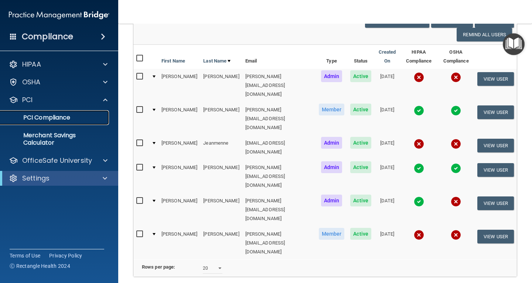 This screenshot has height=283, width=532. Describe the element at coordinates (58, 100) in the screenshot. I see `a: PCI` at that location.